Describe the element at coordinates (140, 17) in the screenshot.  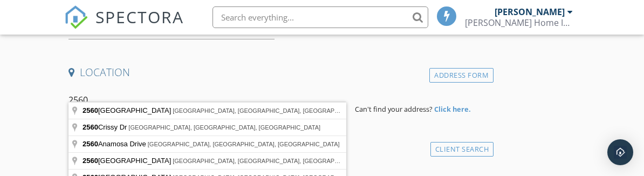
I see `span: SPECTORA` at that location.